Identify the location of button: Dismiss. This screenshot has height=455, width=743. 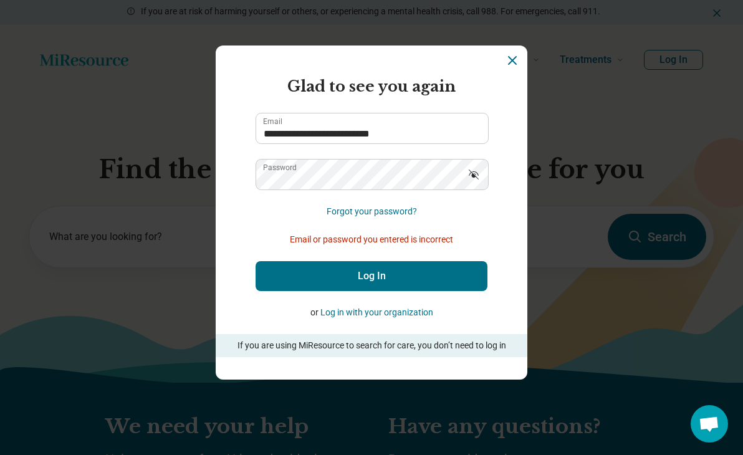
(512, 60).